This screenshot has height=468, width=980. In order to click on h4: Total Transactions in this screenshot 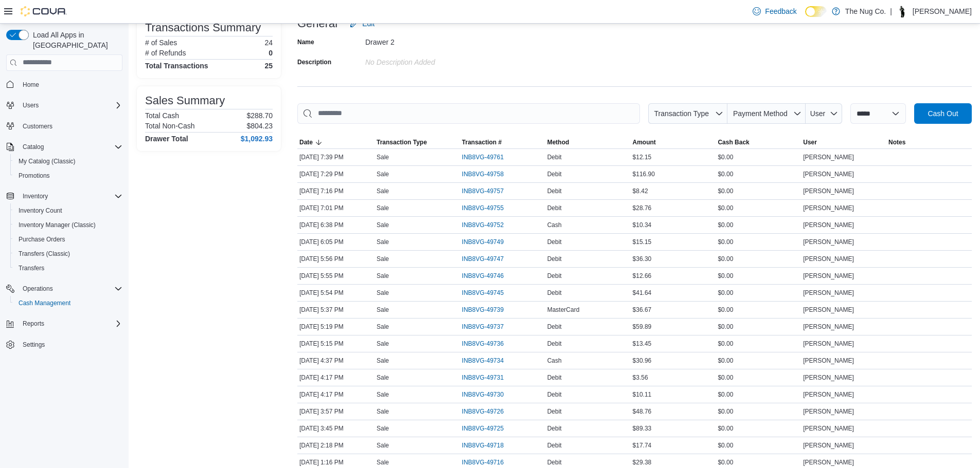, I will do `click(176, 66)`.